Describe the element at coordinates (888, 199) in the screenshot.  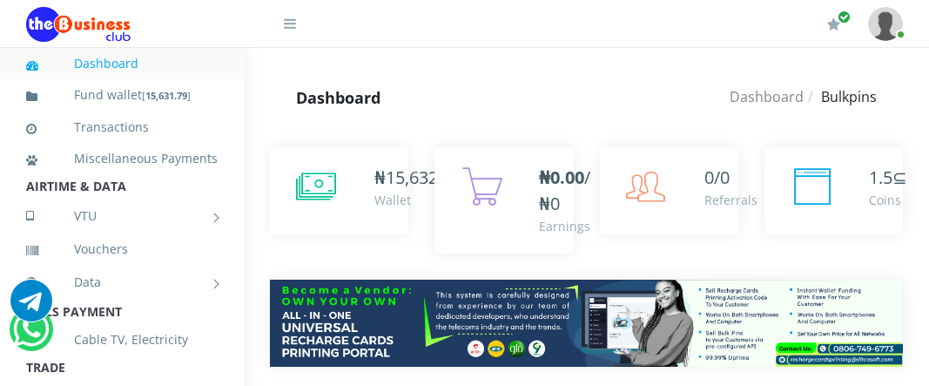
I see `div: Coins` at that location.